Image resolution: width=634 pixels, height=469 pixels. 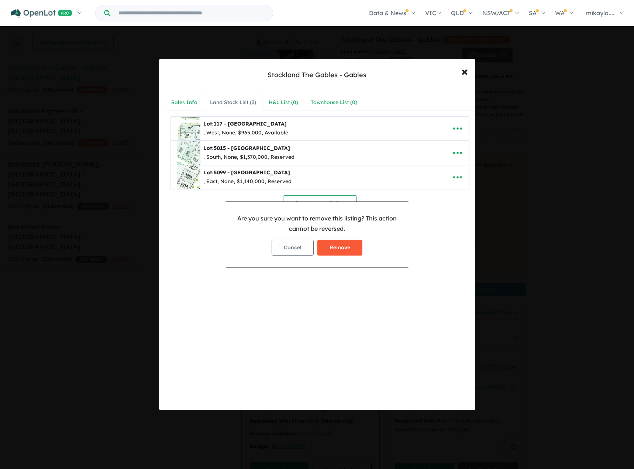 I want to click on img: Openlot PRO Logo White, so click(x=41, y=13).